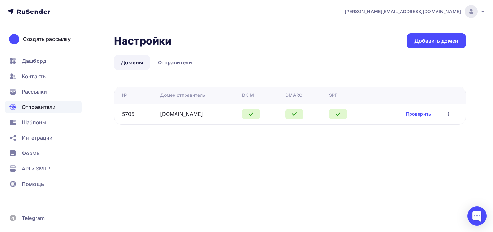 This screenshot has width=493, height=232. Describe the element at coordinates (39, 107) in the screenshot. I see `span: Отправители` at that location.